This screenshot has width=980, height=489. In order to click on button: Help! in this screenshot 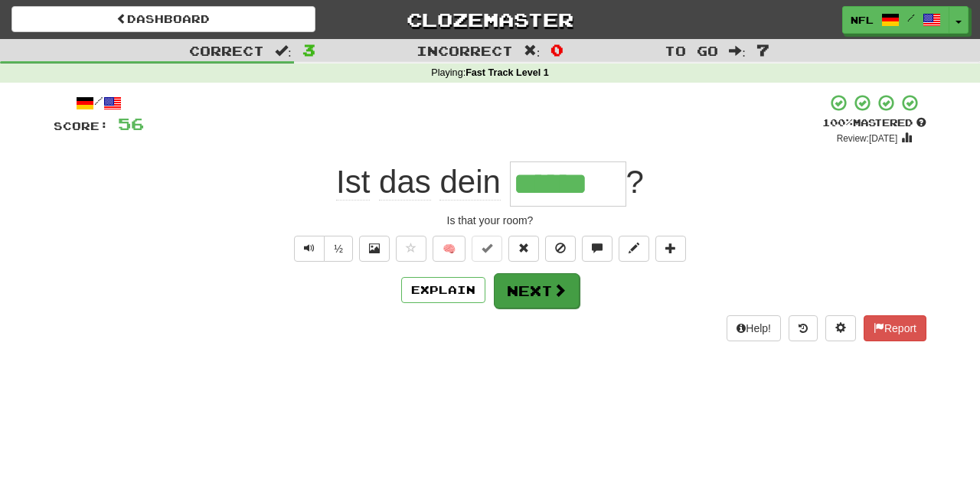, I will do `click(754, 328)`.